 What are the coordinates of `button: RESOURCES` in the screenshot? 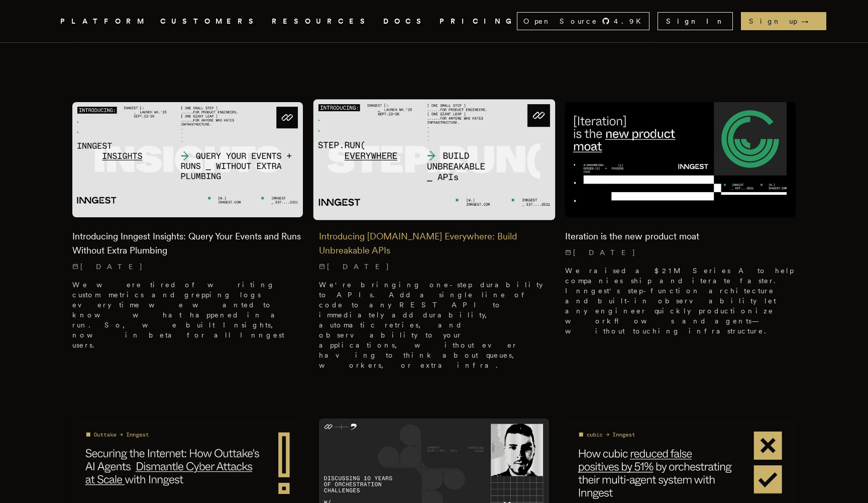 It's located at (322, 21).